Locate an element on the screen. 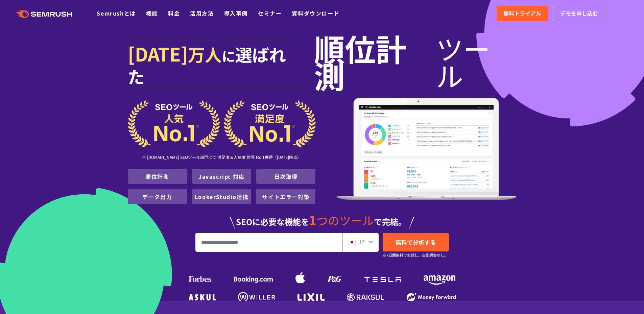 This screenshot has width=644, height=314. a: セミナー is located at coordinates (270, 13).